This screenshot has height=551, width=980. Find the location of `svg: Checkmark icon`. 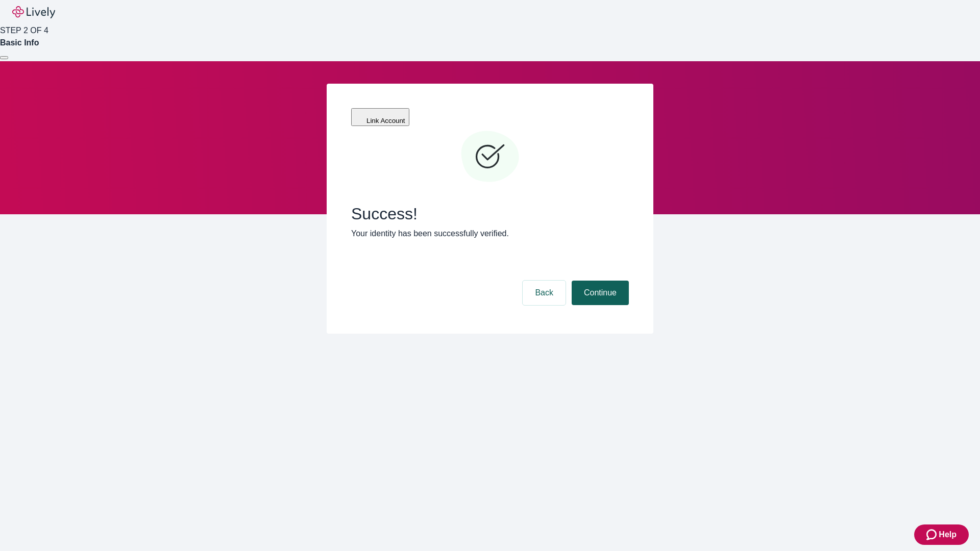

svg: Checkmark icon is located at coordinates (490, 157).